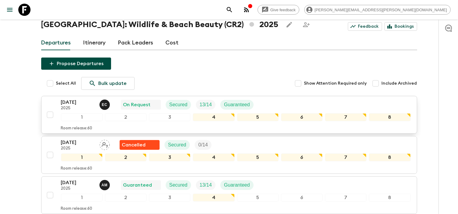 The width and height of the screenshot is (458, 214). What do you see at coordinates (137, 105) in the screenshot?
I see `p: On Request` at bounding box center [137, 105].